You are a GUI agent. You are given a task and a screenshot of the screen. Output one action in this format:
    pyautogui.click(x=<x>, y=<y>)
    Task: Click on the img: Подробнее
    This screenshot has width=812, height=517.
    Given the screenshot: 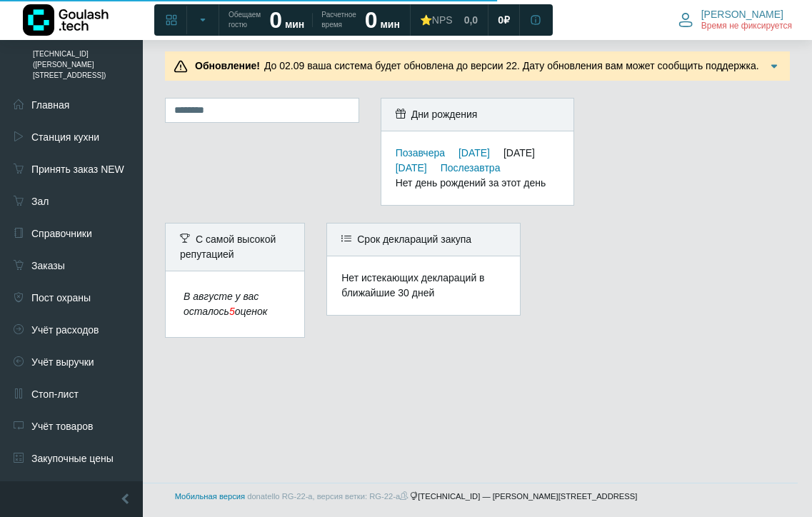 What is the action you would take?
    pyautogui.click(x=774, y=66)
    